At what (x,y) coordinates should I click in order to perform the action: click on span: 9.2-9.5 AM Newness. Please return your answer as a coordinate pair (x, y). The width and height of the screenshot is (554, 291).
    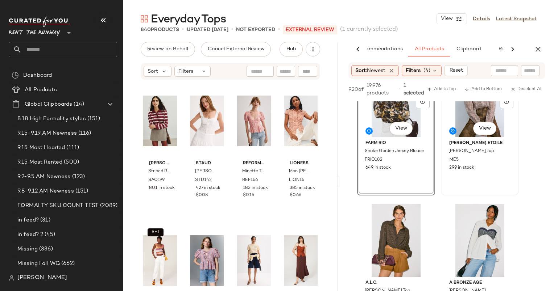
    Looking at the image, I should click on (44, 177).